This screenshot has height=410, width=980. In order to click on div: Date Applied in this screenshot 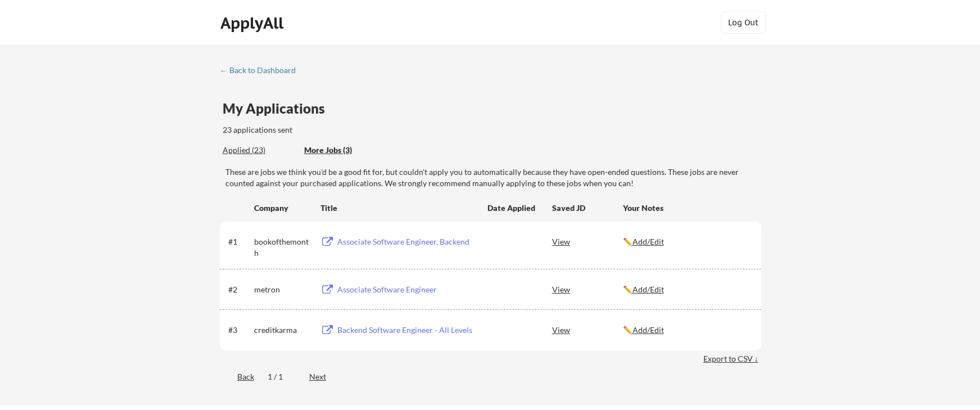, I will do `click(512, 208)`.